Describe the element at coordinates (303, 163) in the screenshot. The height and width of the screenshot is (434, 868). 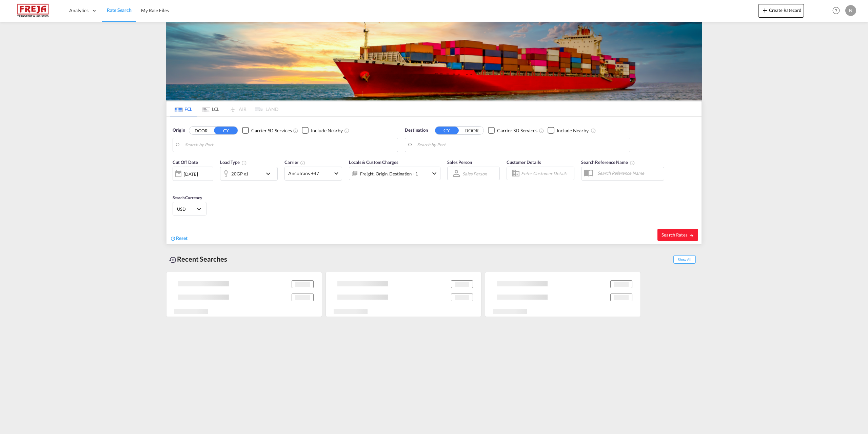
I see `md-icon: The selected Trucker/Carrierwill be displayed in the rate results If the rates are from another f...` at that location.